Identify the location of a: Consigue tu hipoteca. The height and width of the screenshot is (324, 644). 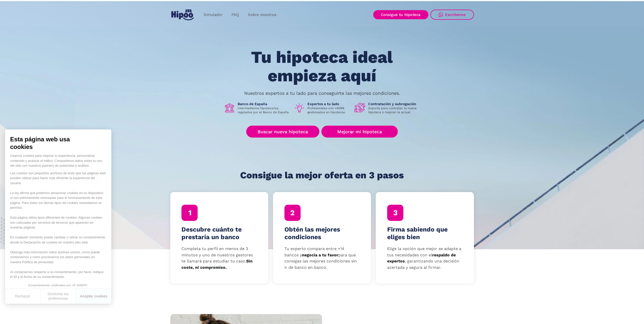
(401, 15).